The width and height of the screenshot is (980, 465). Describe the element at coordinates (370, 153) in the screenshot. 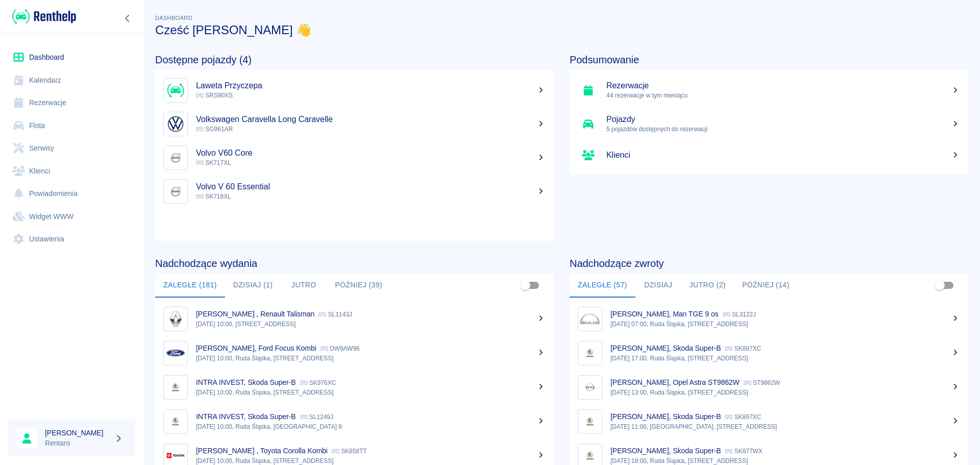

I see `h5: Volvo V60 Core` at that location.